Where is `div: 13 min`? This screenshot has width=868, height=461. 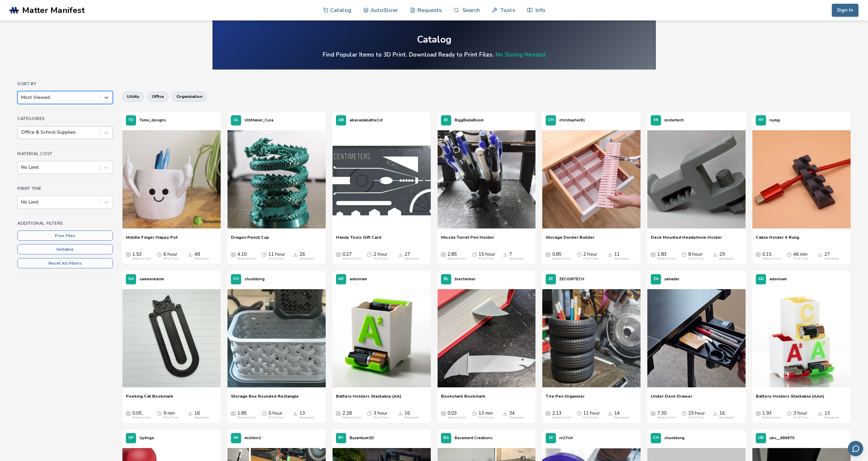 div: 13 min is located at coordinates (486, 414).